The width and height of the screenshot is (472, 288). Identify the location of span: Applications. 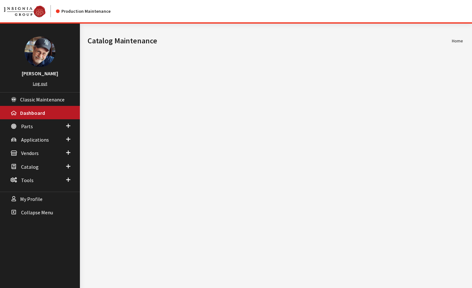
(35, 140).